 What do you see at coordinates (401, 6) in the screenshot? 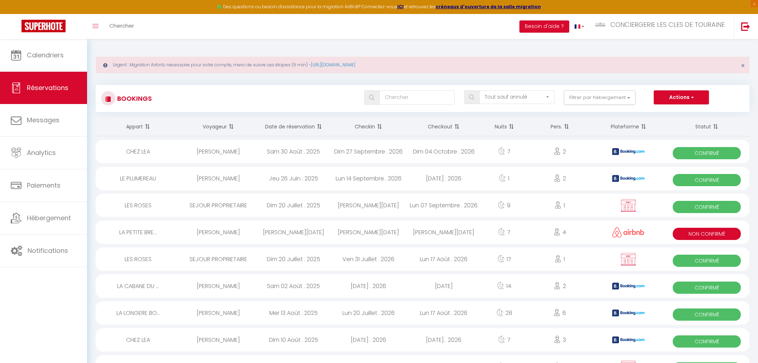
I see `strong: ICI` at bounding box center [401, 6].